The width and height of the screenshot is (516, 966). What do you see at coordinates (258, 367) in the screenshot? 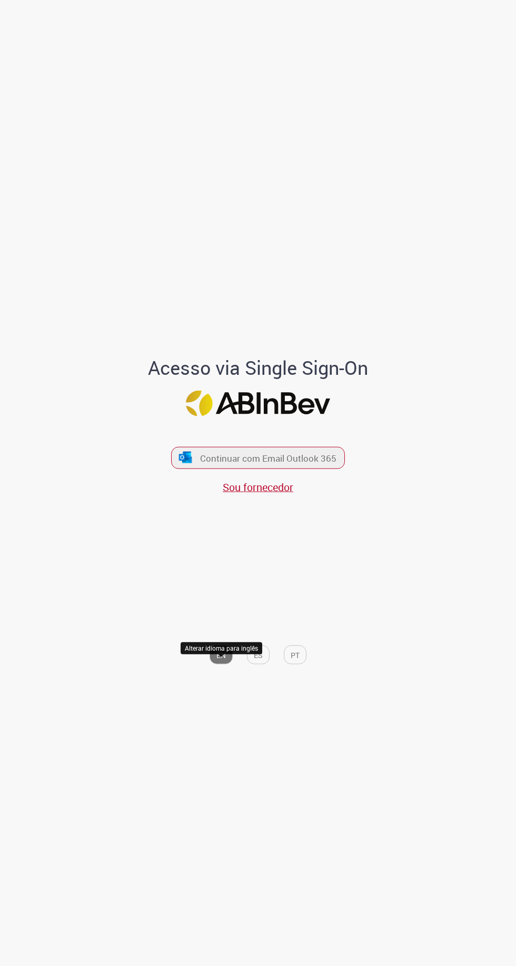
I see `font: Acesso via Single Sign-On` at bounding box center [258, 367].